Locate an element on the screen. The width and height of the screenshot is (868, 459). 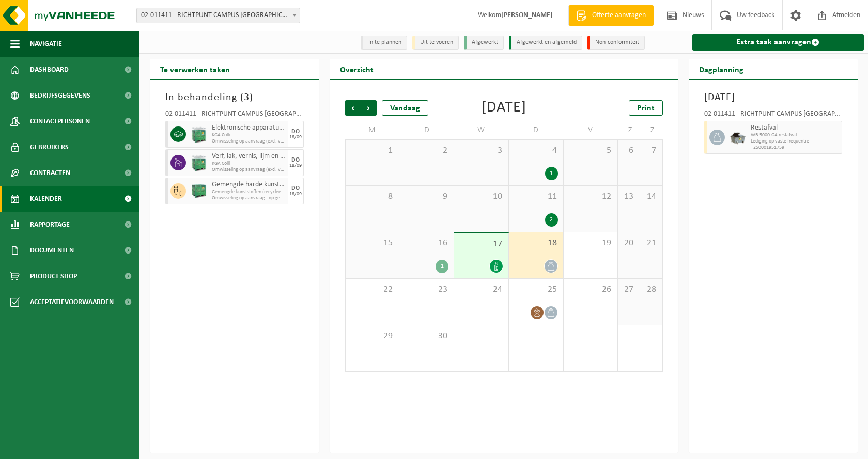
span: Rapportage is located at coordinates (50, 225).